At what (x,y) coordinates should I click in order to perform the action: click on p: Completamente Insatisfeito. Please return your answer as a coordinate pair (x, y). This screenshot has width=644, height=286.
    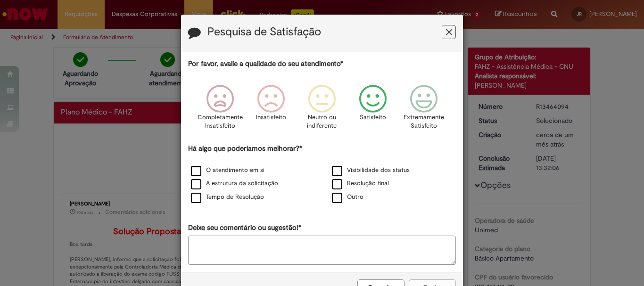
    Looking at the image, I should click on (220, 121).